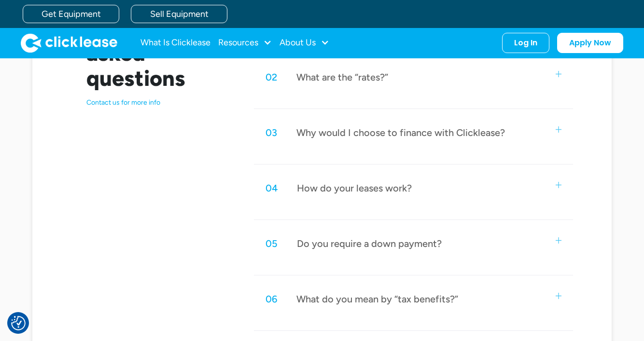 This screenshot has width=644, height=341. I want to click on img: Clicklease logo, so click(69, 43).